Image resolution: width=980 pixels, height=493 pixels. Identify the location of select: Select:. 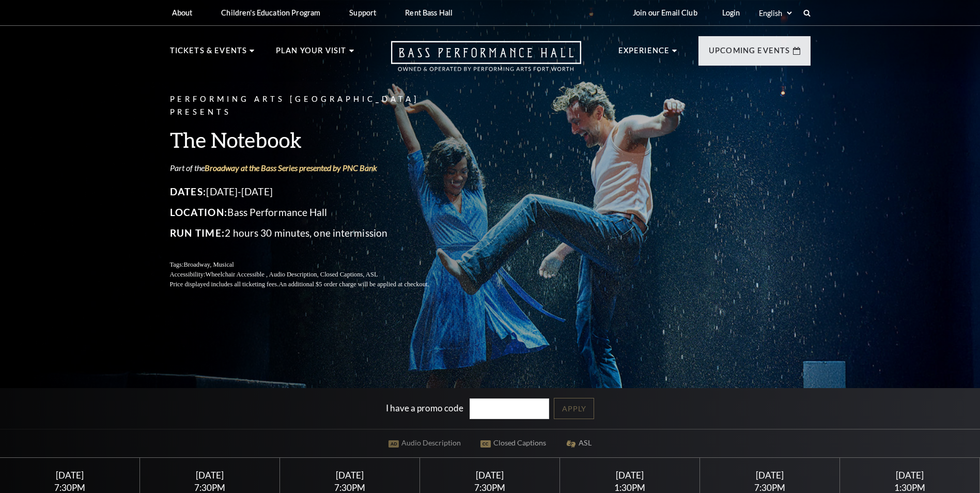
(775, 13).